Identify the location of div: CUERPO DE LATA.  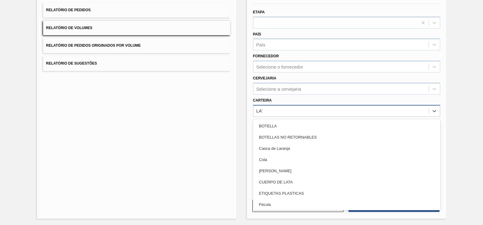
(346, 182).